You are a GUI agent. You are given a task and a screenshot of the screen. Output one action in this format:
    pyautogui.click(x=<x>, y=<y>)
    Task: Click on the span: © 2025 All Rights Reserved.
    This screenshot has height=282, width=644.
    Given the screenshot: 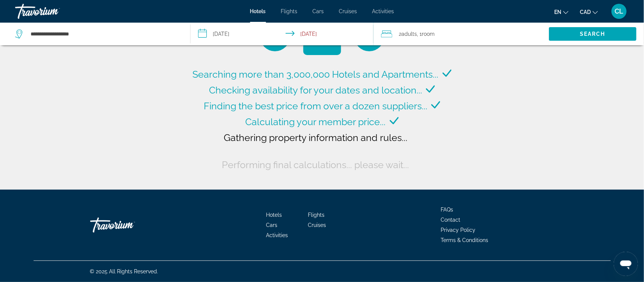 What is the action you would take?
    pyautogui.click(x=124, y=271)
    